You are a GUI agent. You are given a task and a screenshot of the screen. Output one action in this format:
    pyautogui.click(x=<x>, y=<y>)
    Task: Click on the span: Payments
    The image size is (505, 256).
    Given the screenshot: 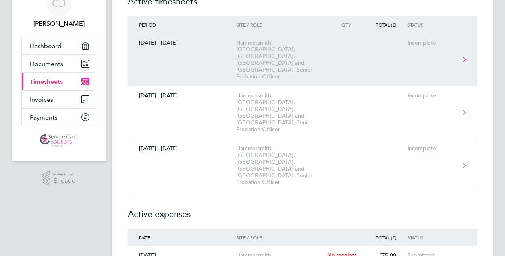 What is the action you would take?
    pyautogui.click(x=44, y=117)
    